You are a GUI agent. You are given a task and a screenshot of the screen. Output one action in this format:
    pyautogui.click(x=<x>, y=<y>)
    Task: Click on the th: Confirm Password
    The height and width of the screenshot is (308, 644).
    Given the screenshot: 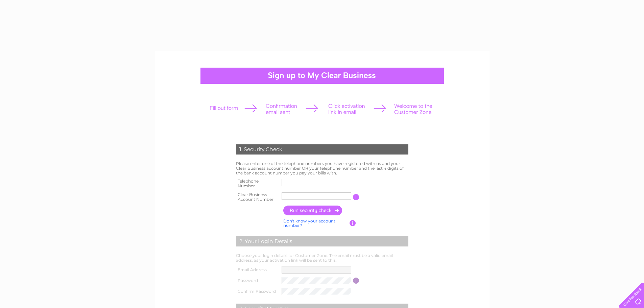 What is the action you would take?
    pyautogui.click(x=257, y=291)
    